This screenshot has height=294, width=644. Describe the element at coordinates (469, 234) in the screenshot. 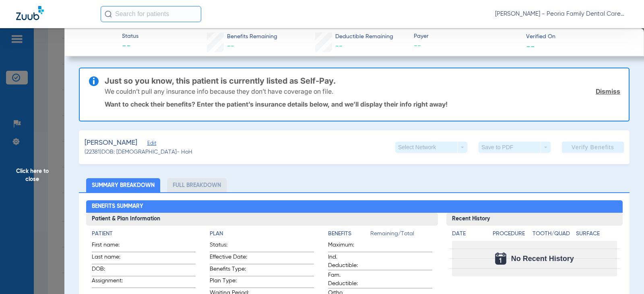

I see `h4: Date` at that location.